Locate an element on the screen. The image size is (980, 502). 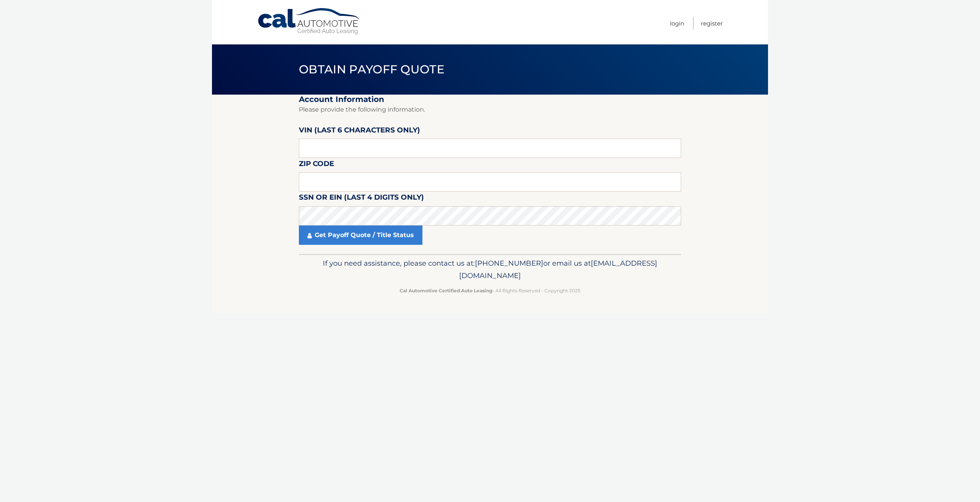
label: Zip Code is located at coordinates (316, 165).